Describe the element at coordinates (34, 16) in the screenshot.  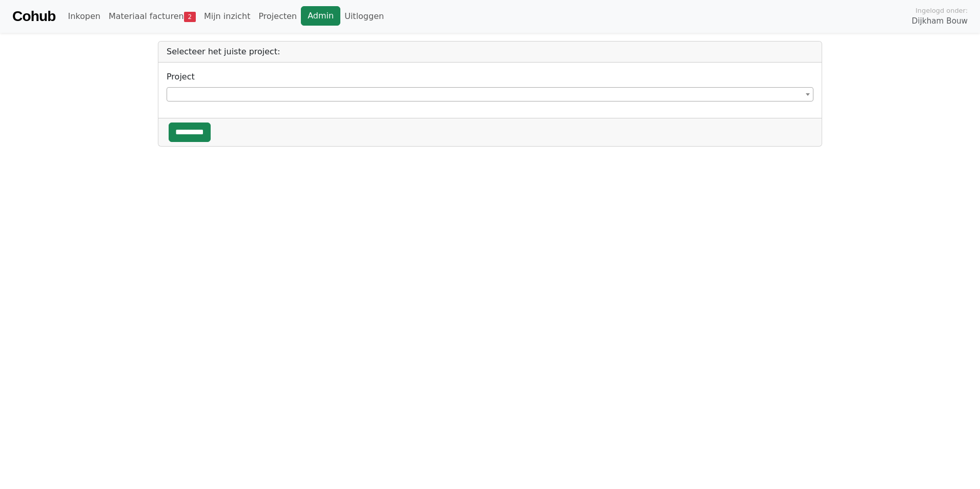
I see `a: Cohub` at that location.